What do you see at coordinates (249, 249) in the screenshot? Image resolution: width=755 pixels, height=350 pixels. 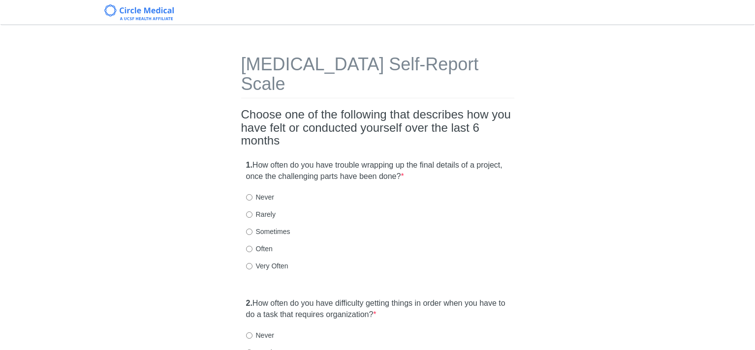 I see `input: Often` at bounding box center [249, 249].